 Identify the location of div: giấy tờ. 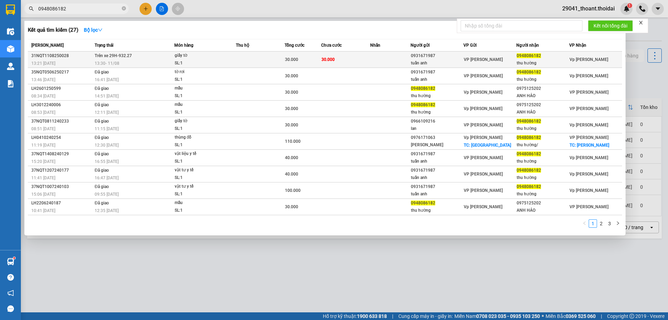
(201, 56).